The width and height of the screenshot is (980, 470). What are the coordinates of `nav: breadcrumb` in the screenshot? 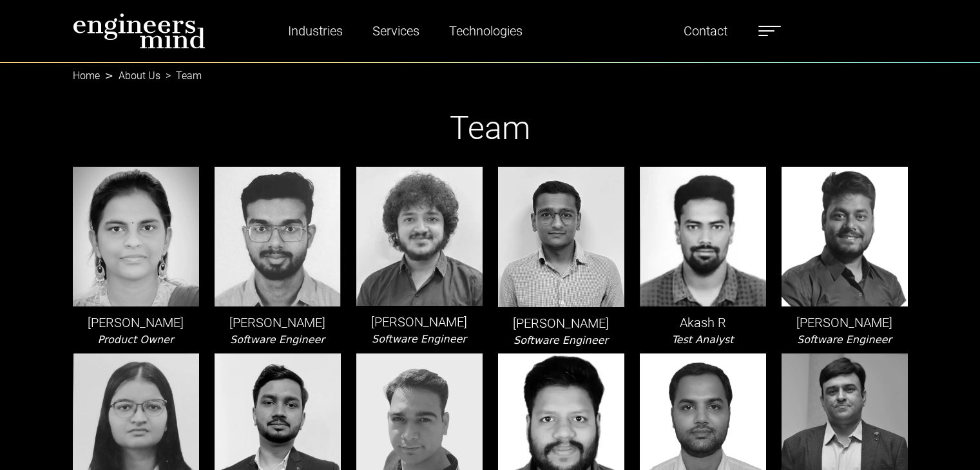 It's located at (491, 69).